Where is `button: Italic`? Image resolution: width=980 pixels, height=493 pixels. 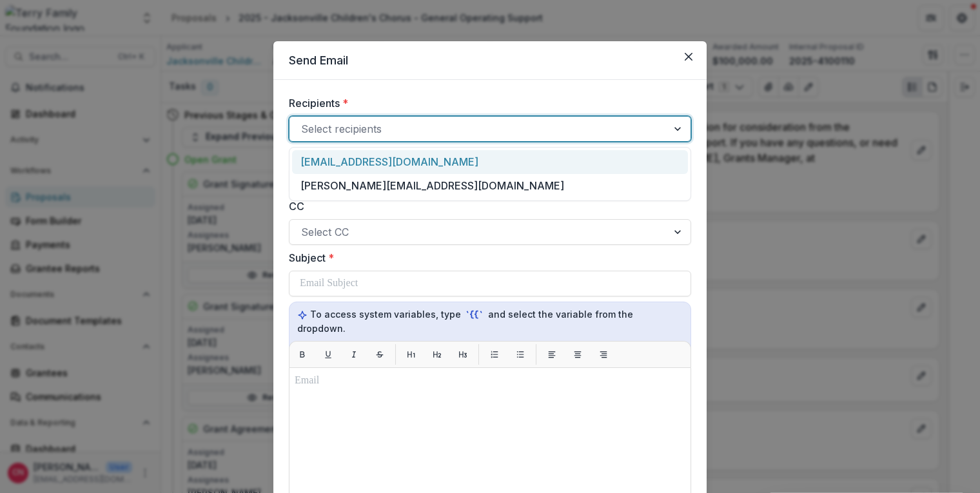 button: Italic is located at coordinates (353, 354).